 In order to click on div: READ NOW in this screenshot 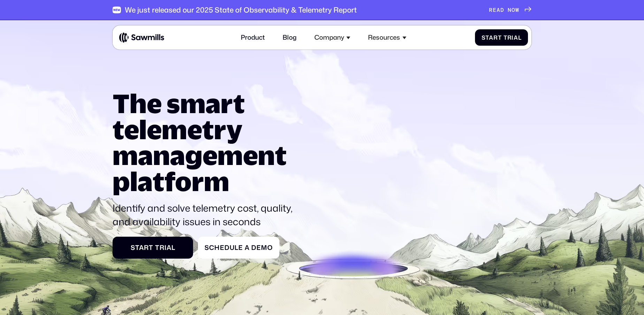, I will do `click(504, 10)`.